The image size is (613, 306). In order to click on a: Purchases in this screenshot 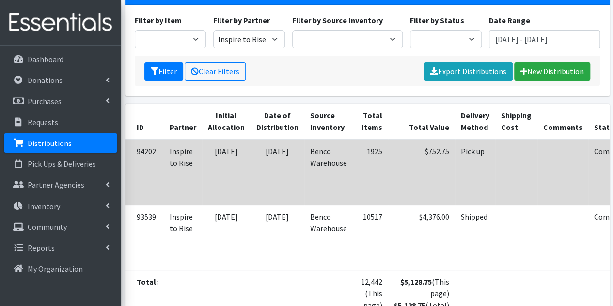, I will do `click(61, 101)`.